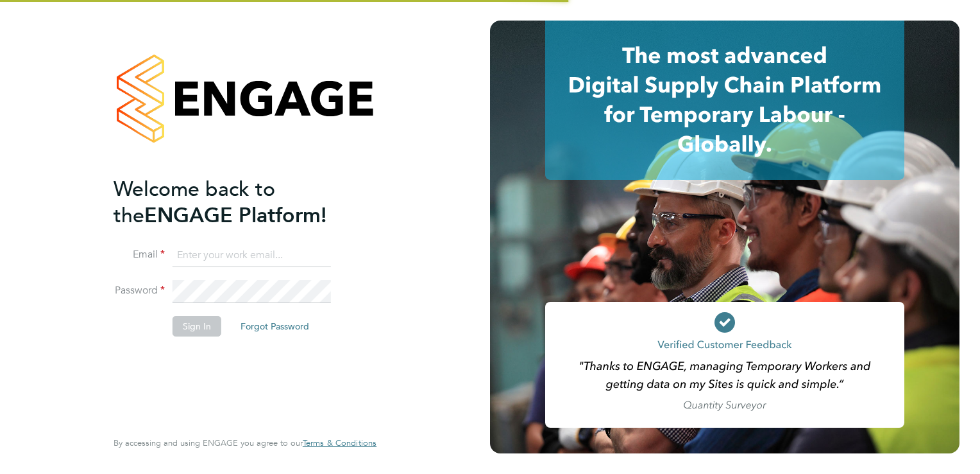 The image size is (980, 474). What do you see at coordinates (339, 442) in the screenshot?
I see `span: Terms & Conditions` at bounding box center [339, 442].